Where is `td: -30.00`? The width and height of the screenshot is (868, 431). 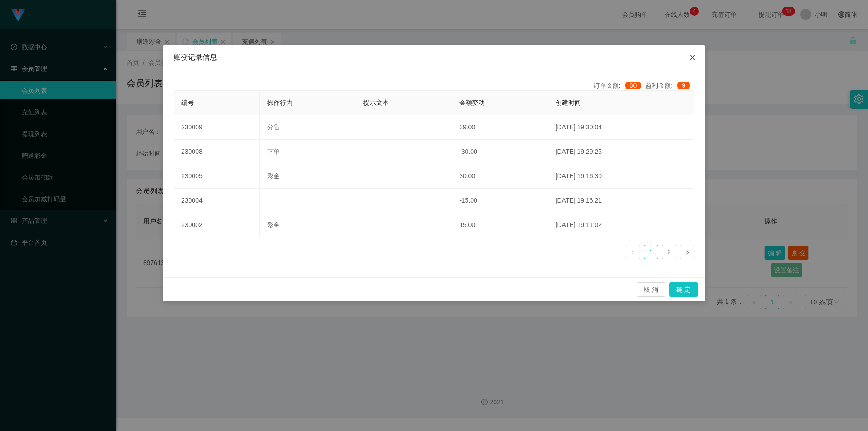 td: -30.00 is located at coordinates (500, 152).